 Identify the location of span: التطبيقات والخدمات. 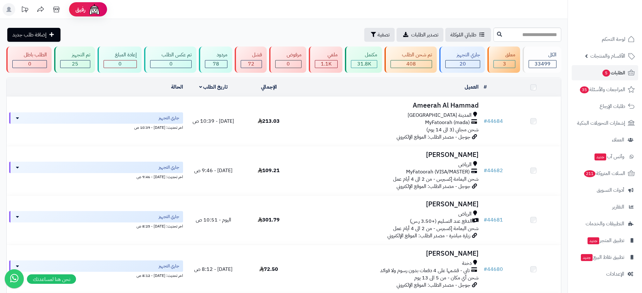
(605, 224).